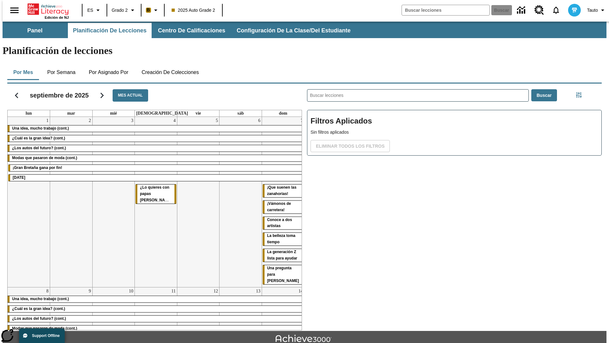 The image size is (609, 343). Describe the element at coordinates (281, 239) in the screenshot. I see `span: La belleza toma tiempo` at that location.